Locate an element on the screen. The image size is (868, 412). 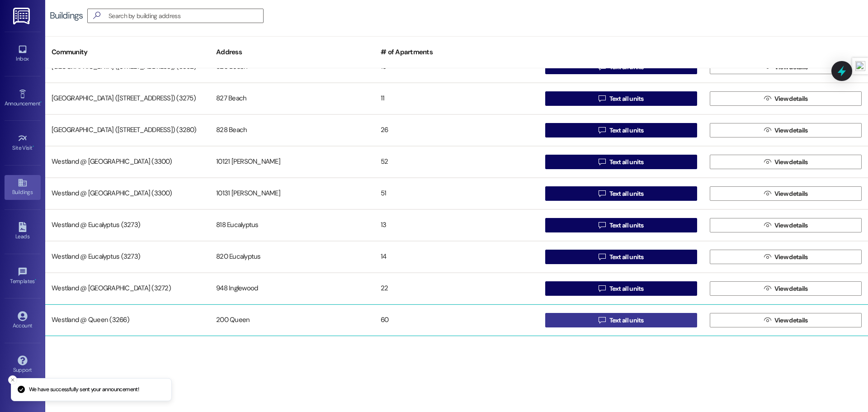
div: 14 is located at coordinates (456, 257).